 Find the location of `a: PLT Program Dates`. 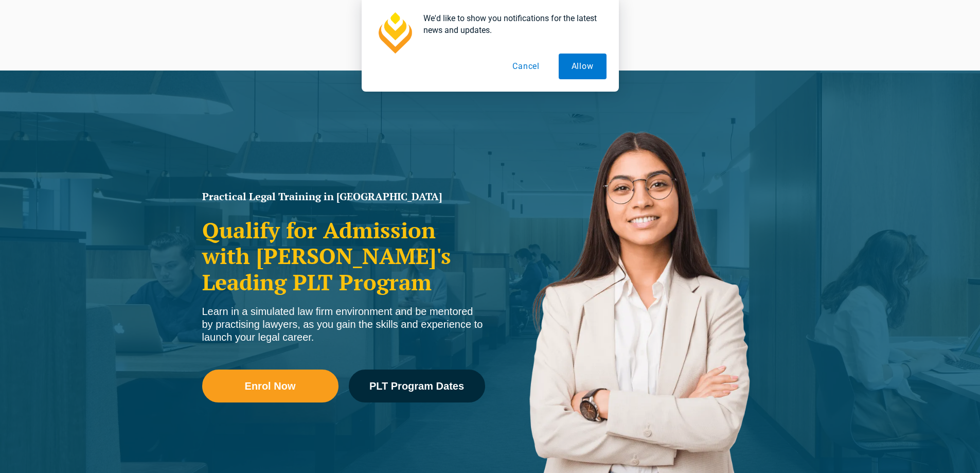

a: PLT Program Dates is located at coordinates (417, 386).